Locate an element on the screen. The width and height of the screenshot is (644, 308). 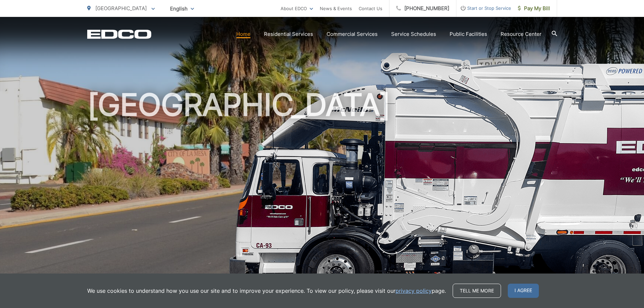
p: We use cookies to understand how you use our site and to improve your experience. To view our pol... is located at coordinates (266, 291).